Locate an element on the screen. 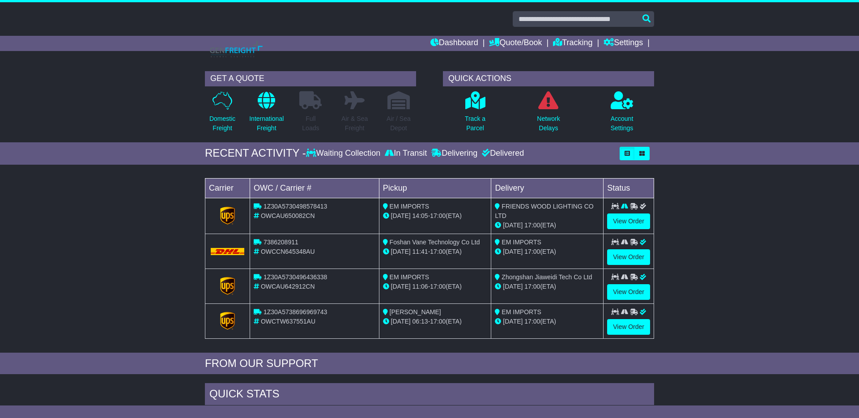 The image size is (859, 418). td: Status is located at coordinates (628, 188).